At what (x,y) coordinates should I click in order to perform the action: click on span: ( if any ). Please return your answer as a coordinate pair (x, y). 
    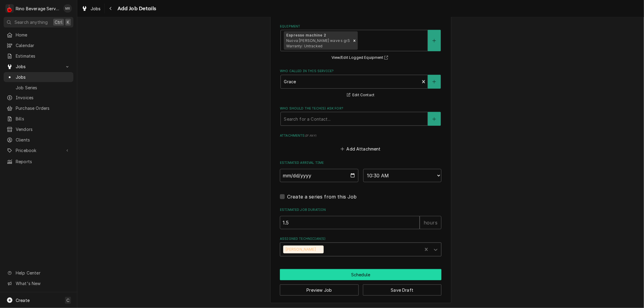
    Looking at the image, I should click on (311, 135).